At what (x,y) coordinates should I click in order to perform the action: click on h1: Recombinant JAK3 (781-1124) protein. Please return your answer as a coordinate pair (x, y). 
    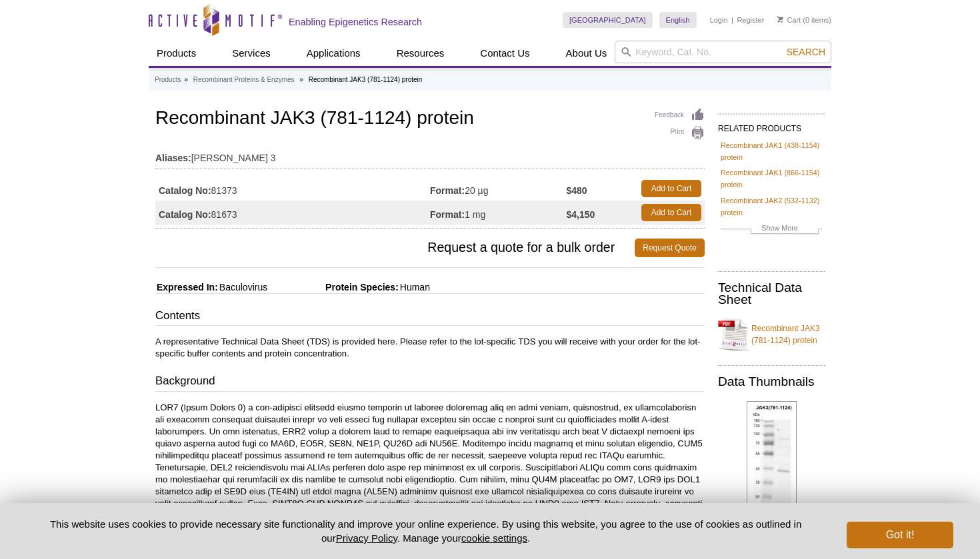
    Looking at the image, I should click on (430, 120).